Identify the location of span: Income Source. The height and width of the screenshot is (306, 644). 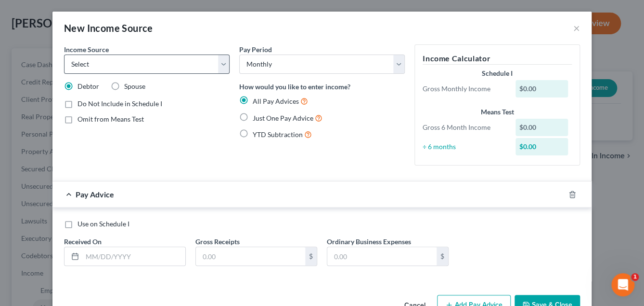
(86, 49).